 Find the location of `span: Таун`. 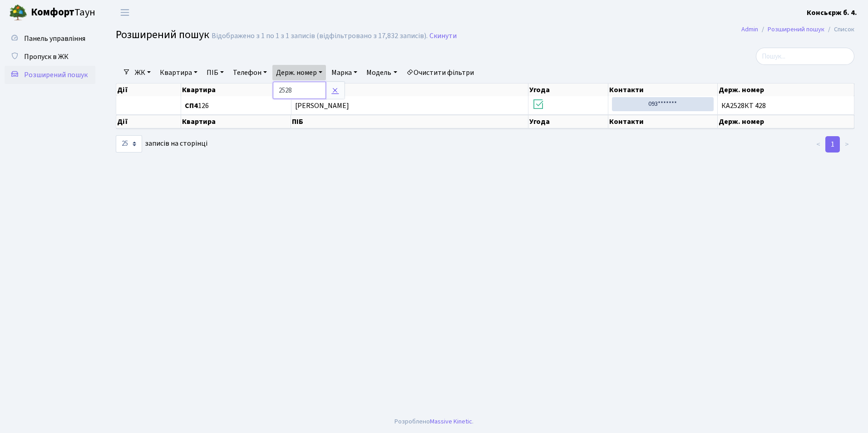

span: Таун is located at coordinates (63, 13).